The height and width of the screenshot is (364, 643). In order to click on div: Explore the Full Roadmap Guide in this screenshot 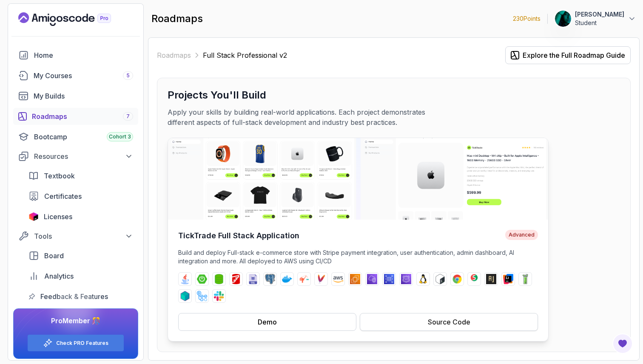, I will do `click(574, 55)`.